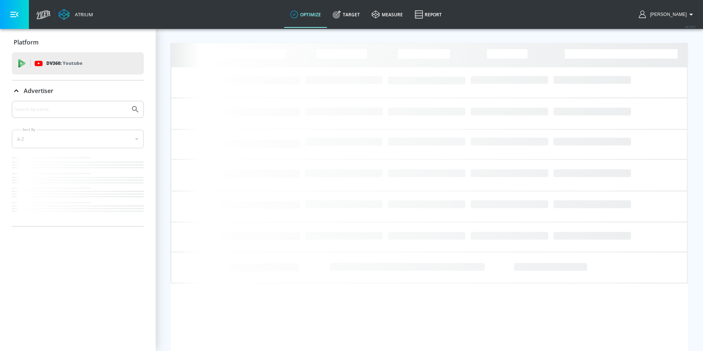 This screenshot has width=703, height=351. I want to click on a: Atrium, so click(76, 14).